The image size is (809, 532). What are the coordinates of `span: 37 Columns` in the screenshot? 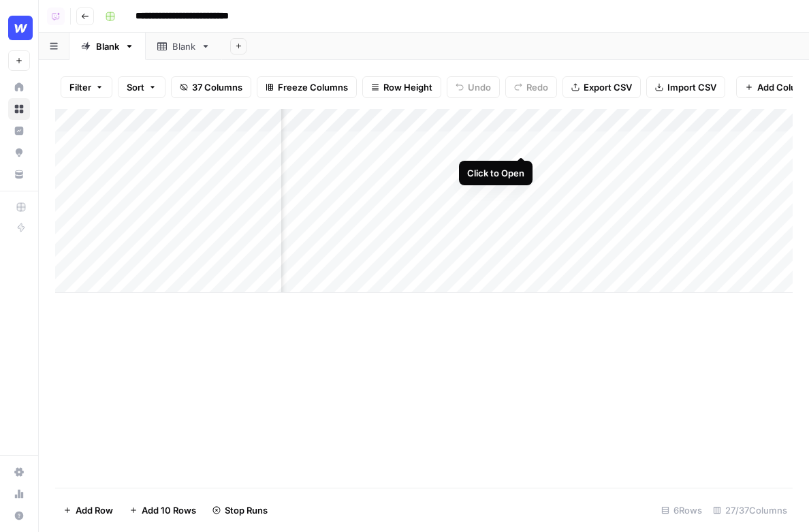 It's located at (217, 87).